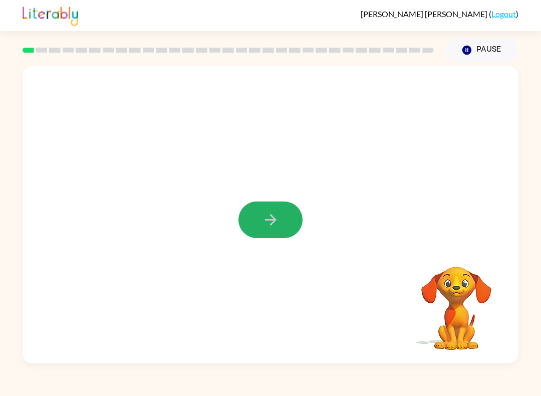 The width and height of the screenshot is (541, 396). Describe the element at coordinates (482, 50) in the screenshot. I see `button: Pause` at that location.